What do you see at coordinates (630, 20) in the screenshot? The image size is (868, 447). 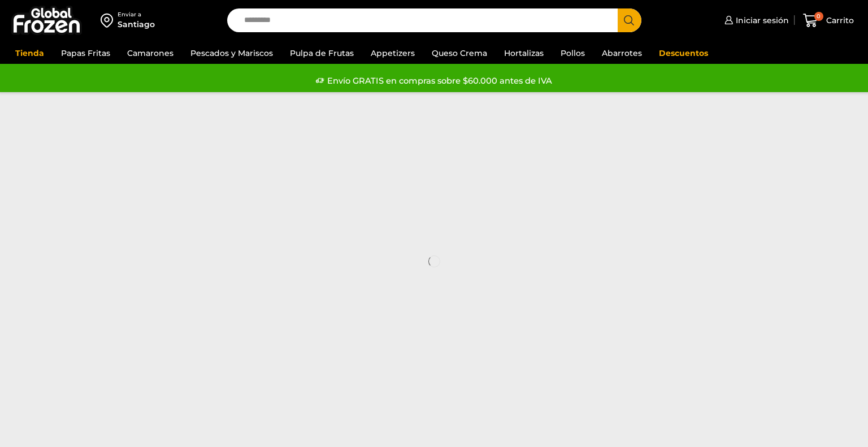 I see `button: Search button` at bounding box center [630, 20].